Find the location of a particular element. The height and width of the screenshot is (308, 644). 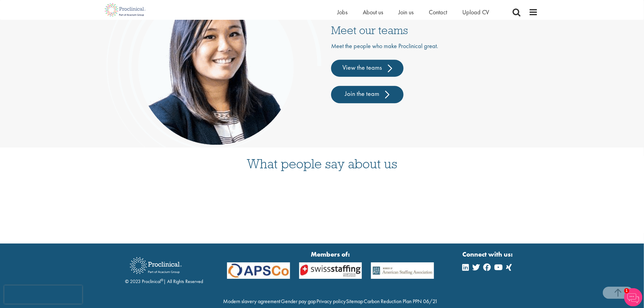

strong: Members of: is located at coordinates (331, 254).